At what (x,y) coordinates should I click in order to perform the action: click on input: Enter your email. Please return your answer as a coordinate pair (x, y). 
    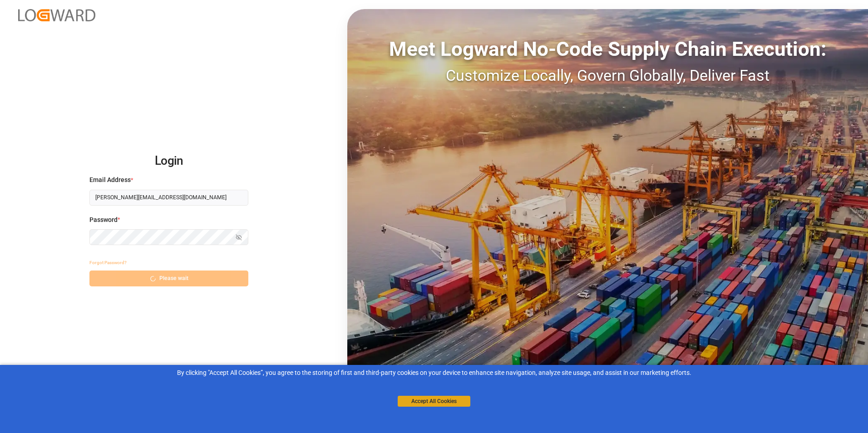
    Looking at the image, I should click on (169, 197).